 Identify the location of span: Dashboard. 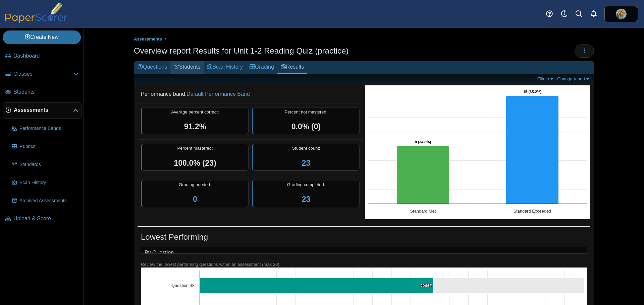
(46, 56).